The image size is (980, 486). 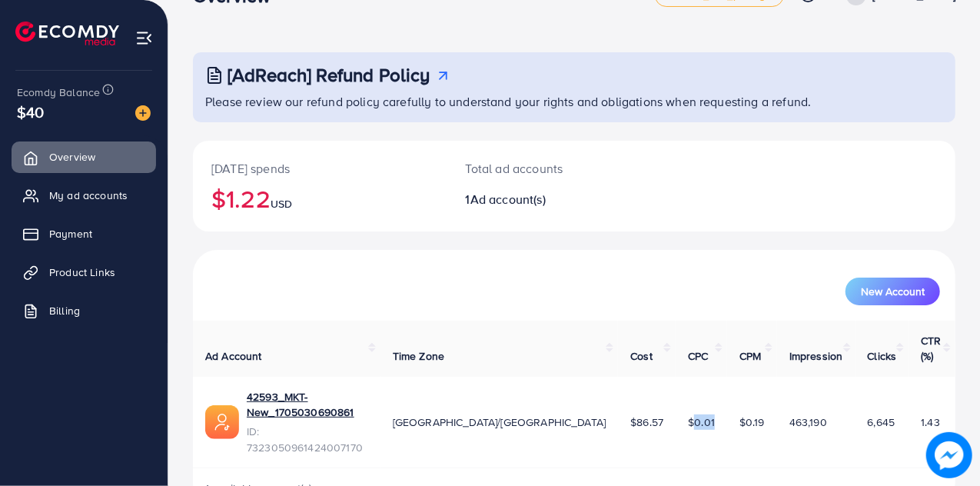 What do you see at coordinates (83, 272) in the screenshot?
I see `a: Product Links` at bounding box center [83, 272].